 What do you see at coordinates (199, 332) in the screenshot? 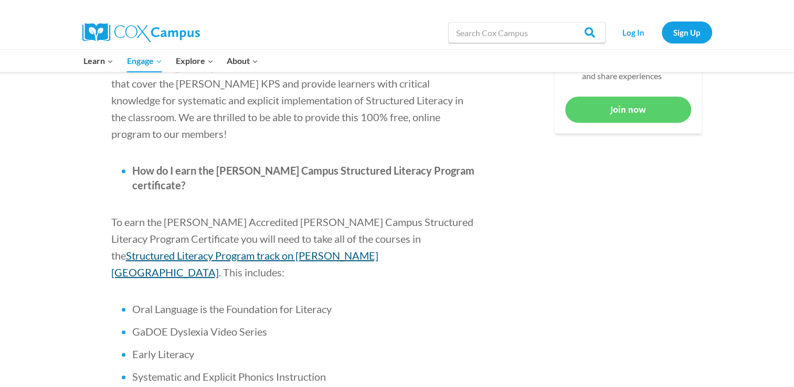
I see `span: GaDOE Dyslexia Video Series` at bounding box center [199, 332].